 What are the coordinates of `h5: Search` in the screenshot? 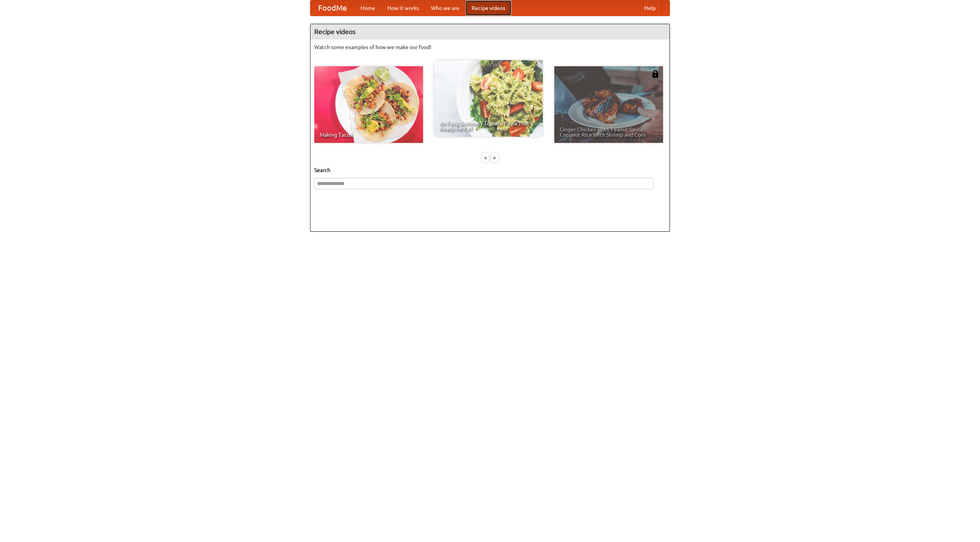 It's located at (490, 170).